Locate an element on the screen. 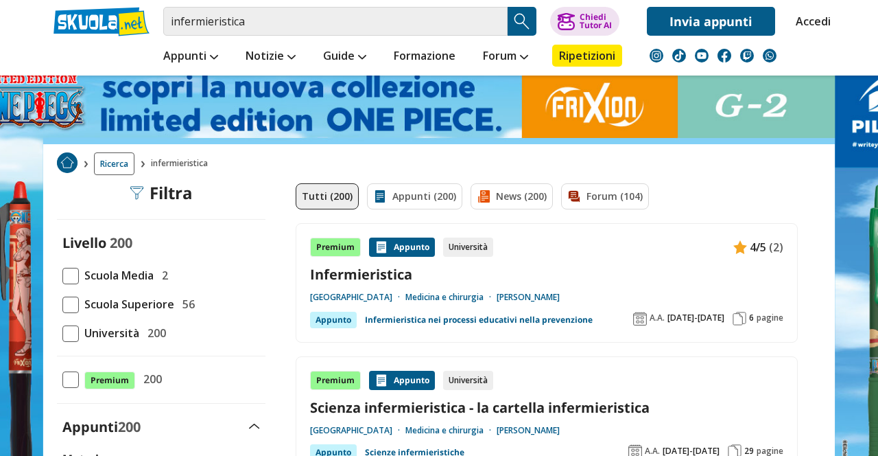  span: Ricerca is located at coordinates (114, 163).